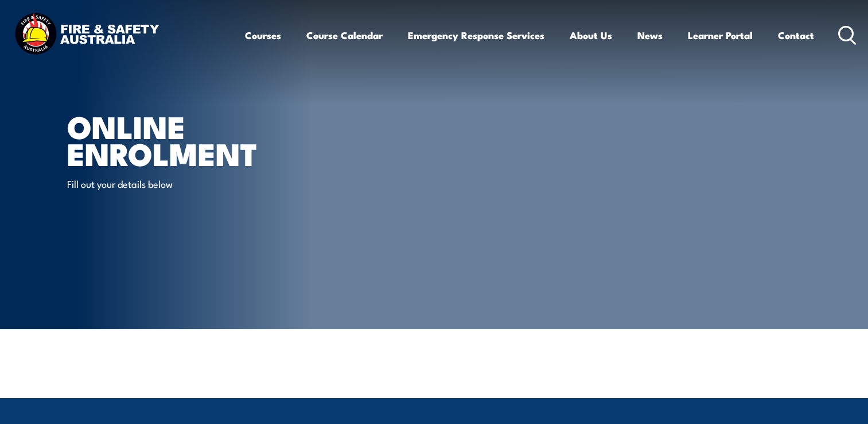 This screenshot has height=424, width=868. Describe the element at coordinates (796, 35) in the screenshot. I see `a: Contact` at that location.